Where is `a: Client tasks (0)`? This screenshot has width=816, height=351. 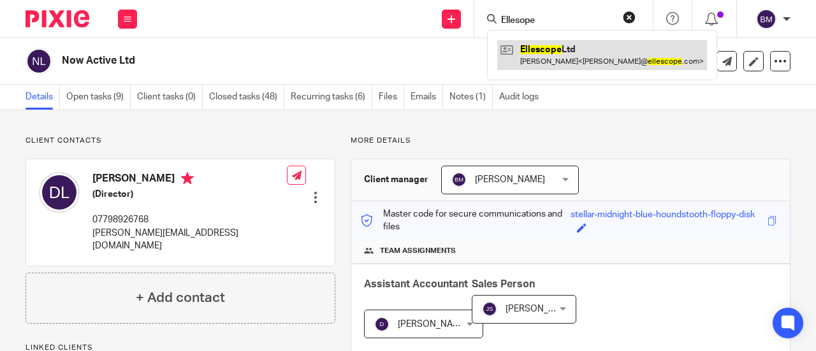 a: Client tasks (0) is located at coordinates (170, 97).